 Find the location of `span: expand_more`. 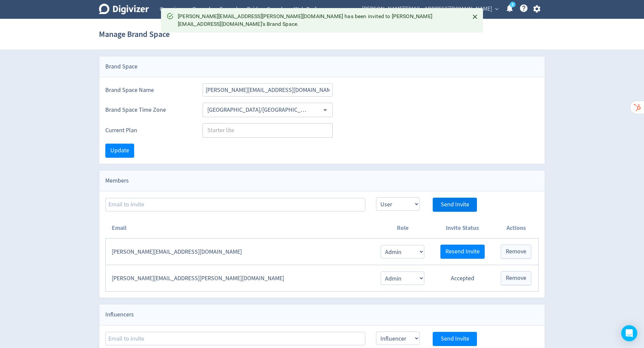

span: expand_more is located at coordinates (497, 9).